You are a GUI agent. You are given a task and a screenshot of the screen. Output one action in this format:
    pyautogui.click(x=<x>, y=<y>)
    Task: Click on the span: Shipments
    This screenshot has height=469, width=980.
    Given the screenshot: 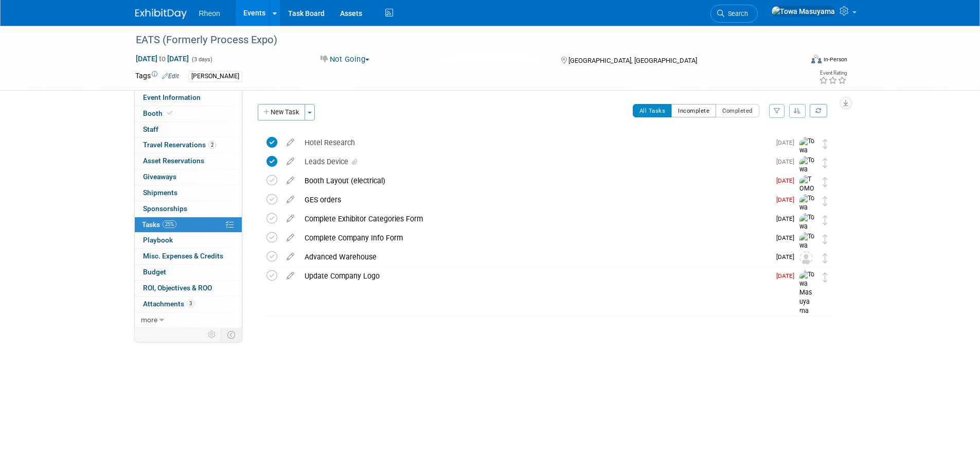 What is the action you would take?
    pyautogui.click(x=160, y=192)
    